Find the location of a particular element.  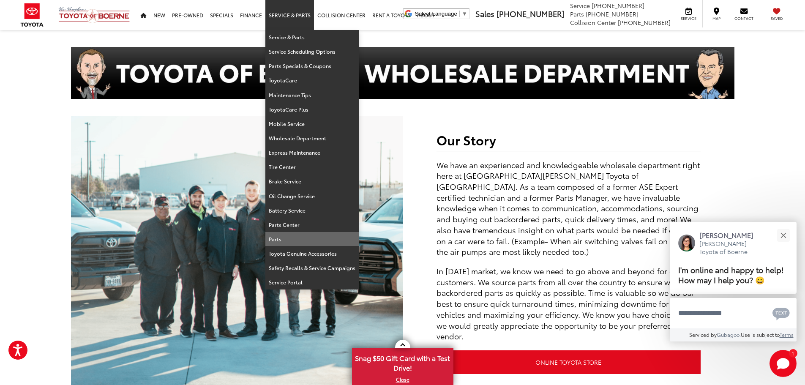

span: Collision Center is located at coordinates (593, 22).